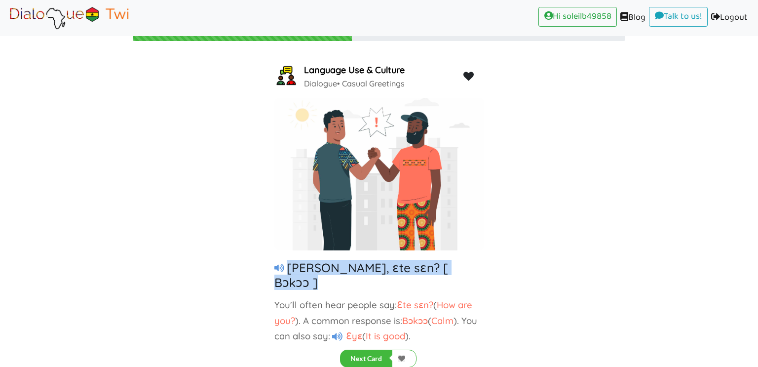 Image resolution: width=758 pixels, height=367 pixels. Describe the element at coordinates (354, 83) in the screenshot. I see `p: Dialogue • Casual Greetings` at that location.